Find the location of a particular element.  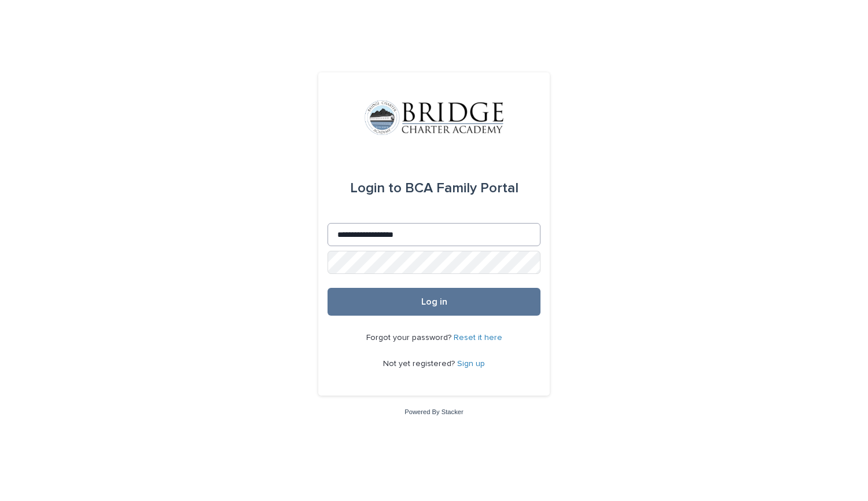

button: Log in is located at coordinates (434, 301).